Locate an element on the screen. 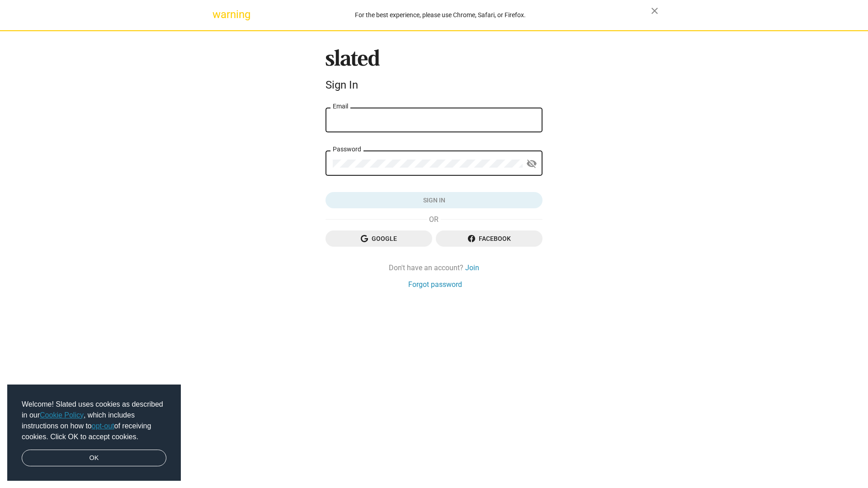 This screenshot has width=868, height=488. div: cookieconsent is located at coordinates (94, 433).